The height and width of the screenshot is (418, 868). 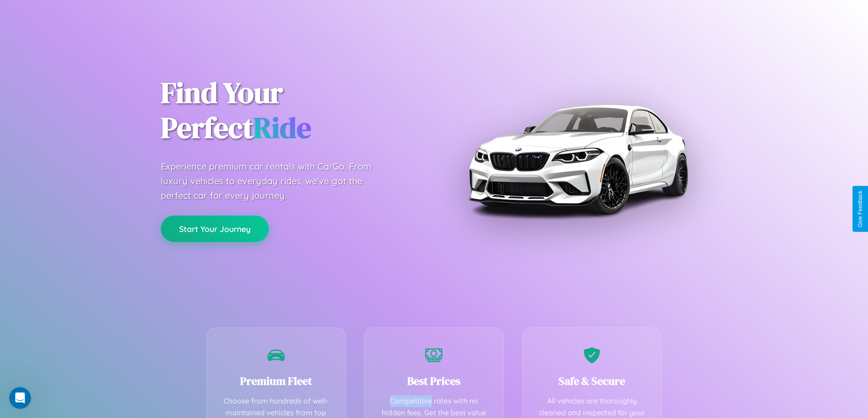 What do you see at coordinates (591, 381) in the screenshot?
I see `h3: Safe & Secure` at bounding box center [591, 381].